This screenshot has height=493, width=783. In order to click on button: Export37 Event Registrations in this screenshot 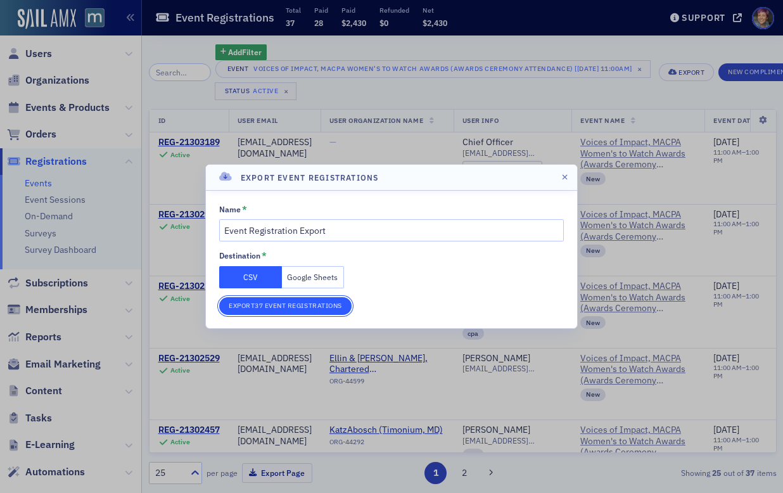, I will do `click(285, 306)`.